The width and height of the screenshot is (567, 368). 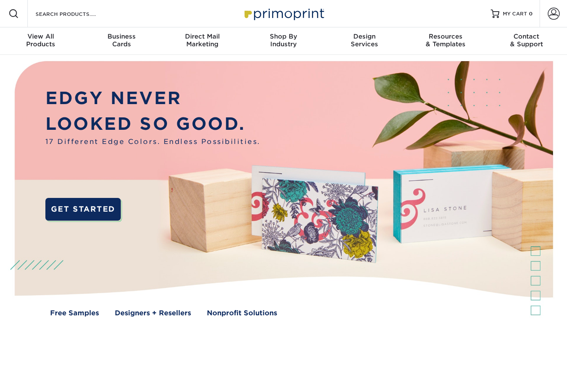 I want to click on span: 0, so click(x=530, y=14).